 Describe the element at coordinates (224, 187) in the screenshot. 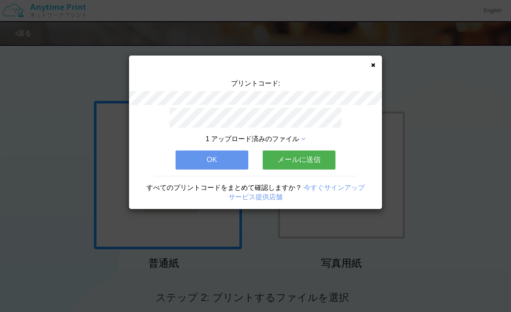

I see `span: すべてのプリントコードをまとめて確認しますか？` at that location.